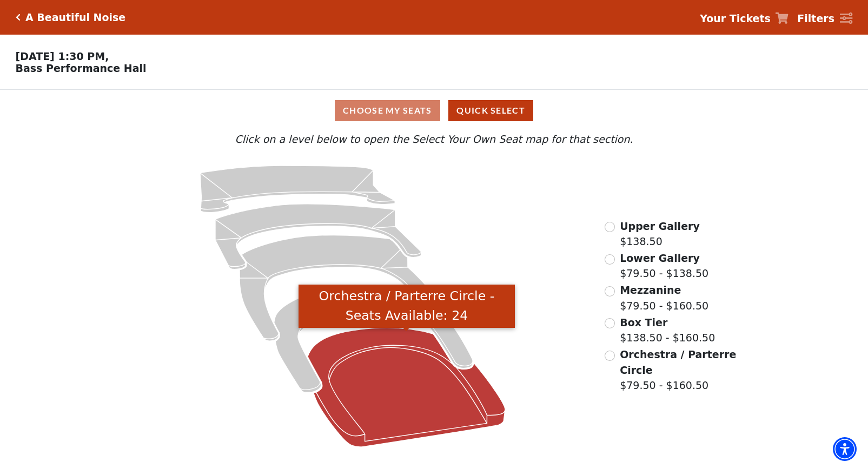 The height and width of the screenshot is (468, 868). I want to click on input: Upper Gallery$138.50, so click(610, 227).